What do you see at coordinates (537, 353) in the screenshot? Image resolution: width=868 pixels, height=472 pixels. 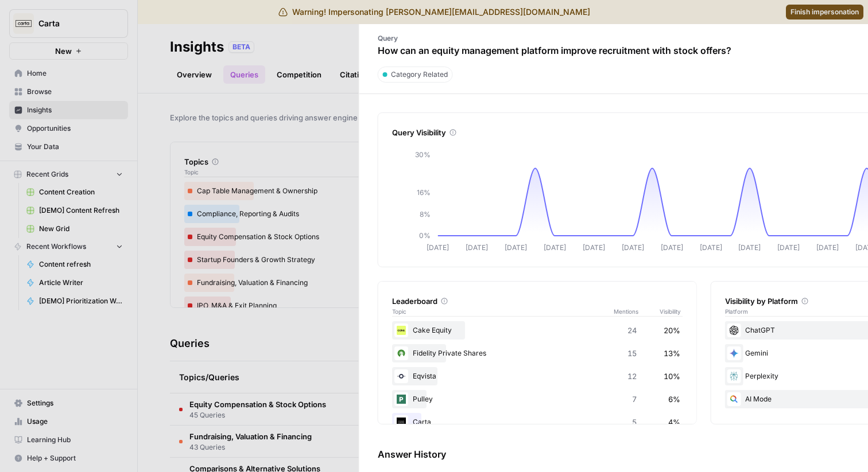 I see `div: Fidelity Private Shares` at bounding box center [537, 353].